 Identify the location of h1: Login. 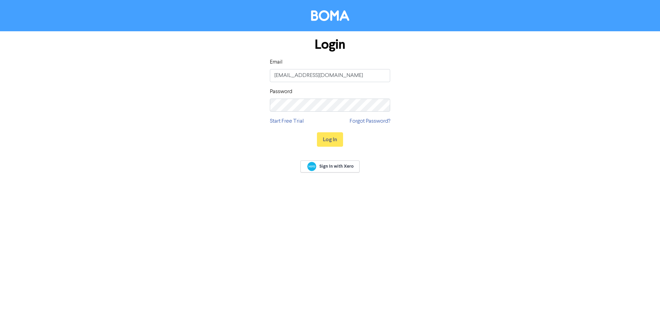
(330, 45).